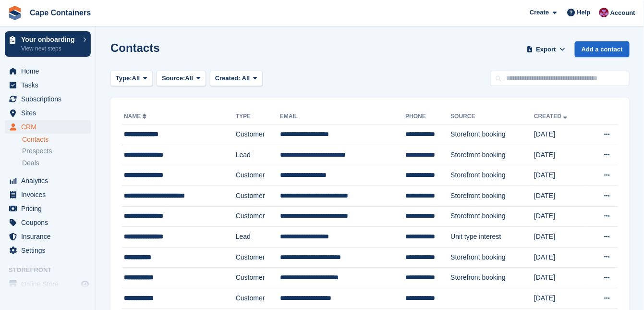 The width and height of the screenshot is (644, 310). What do you see at coordinates (136, 116) in the screenshot?
I see `a: Name` at bounding box center [136, 116].